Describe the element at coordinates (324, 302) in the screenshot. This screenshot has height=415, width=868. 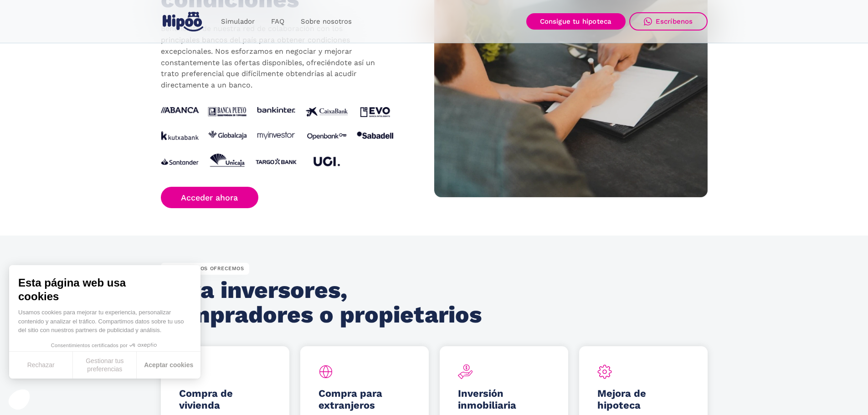
I see `h2: Para inversores, compradores o propietarios` at that location.